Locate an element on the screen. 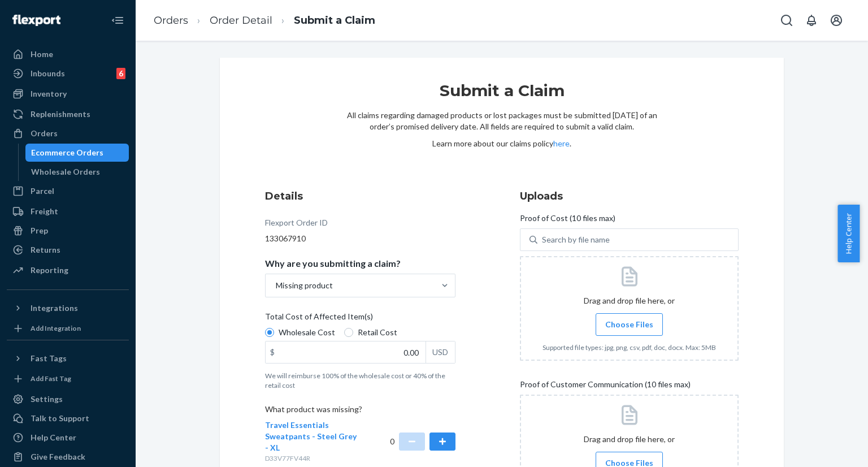  button: Give Feedback is located at coordinates (68, 457).